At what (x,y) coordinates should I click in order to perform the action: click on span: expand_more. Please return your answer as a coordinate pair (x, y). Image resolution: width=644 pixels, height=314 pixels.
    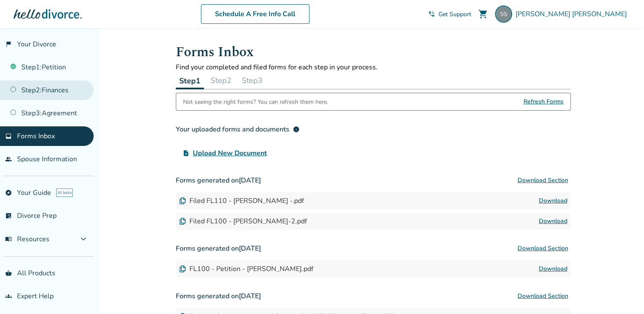
    Looking at the image, I should click on (83, 239).